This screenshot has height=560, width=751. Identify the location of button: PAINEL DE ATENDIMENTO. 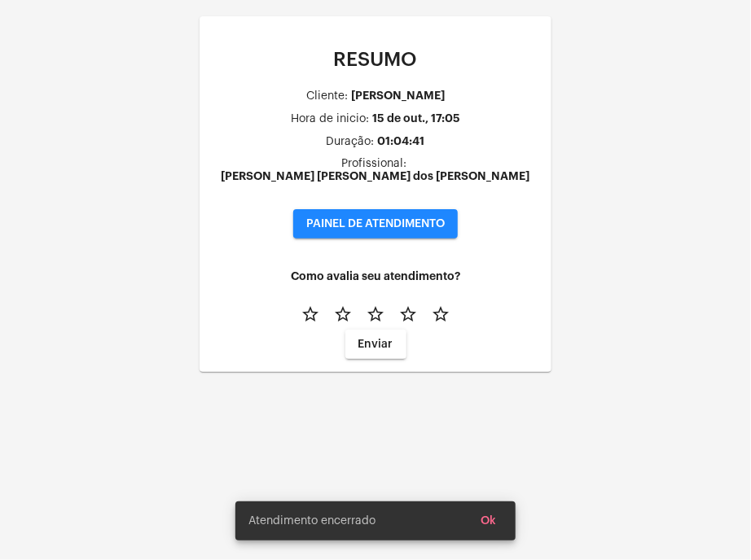
(375, 224).